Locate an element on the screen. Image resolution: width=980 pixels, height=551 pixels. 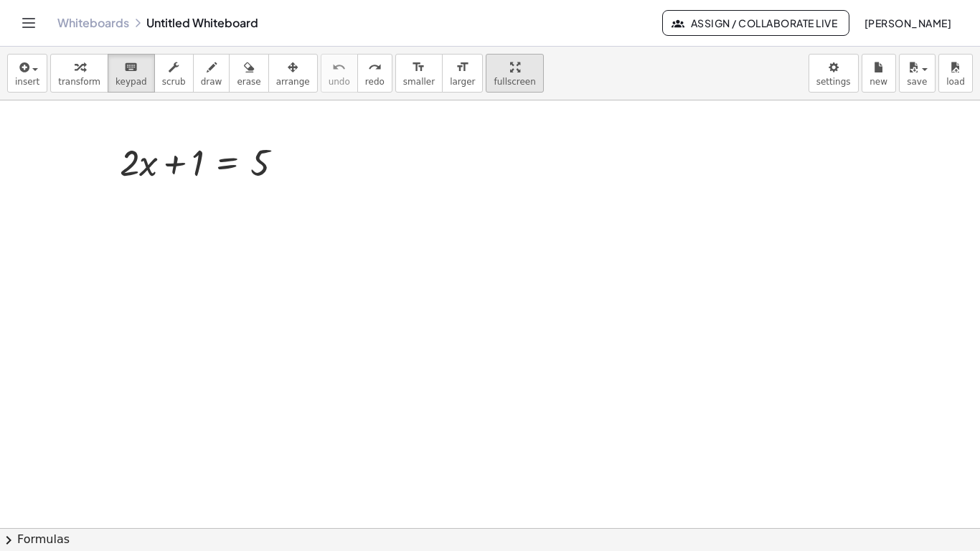
span: redo is located at coordinates (374, 81).